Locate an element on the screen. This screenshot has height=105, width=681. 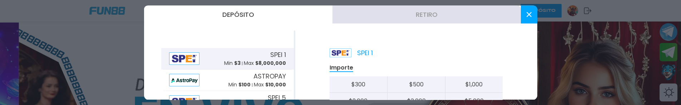
span: $ 10,000 is located at coordinates (276, 84).